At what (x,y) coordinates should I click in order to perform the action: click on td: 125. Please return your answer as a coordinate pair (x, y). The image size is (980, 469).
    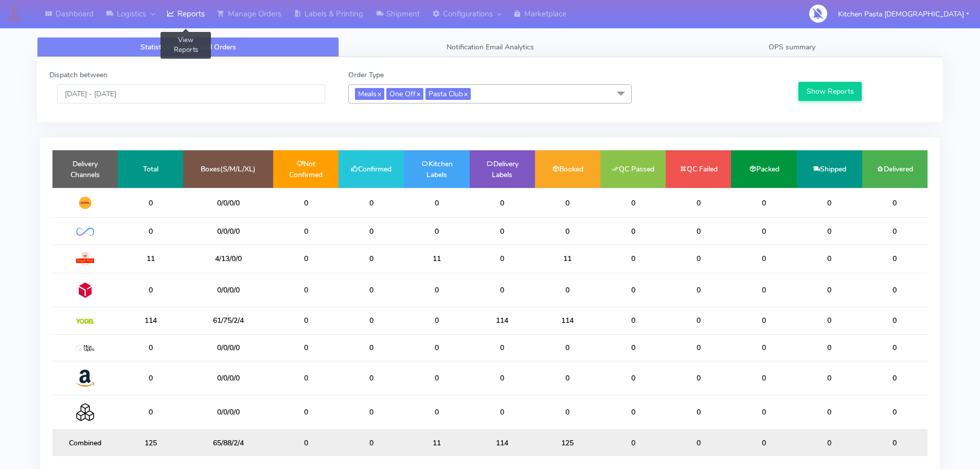
    Looking at the image, I should click on (567, 443).